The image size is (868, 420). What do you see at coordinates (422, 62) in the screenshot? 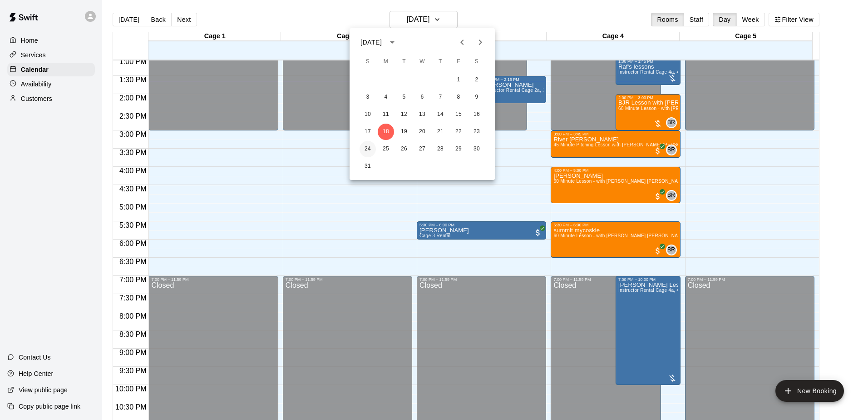
I see `span: Wednesday` at bounding box center [422, 62].